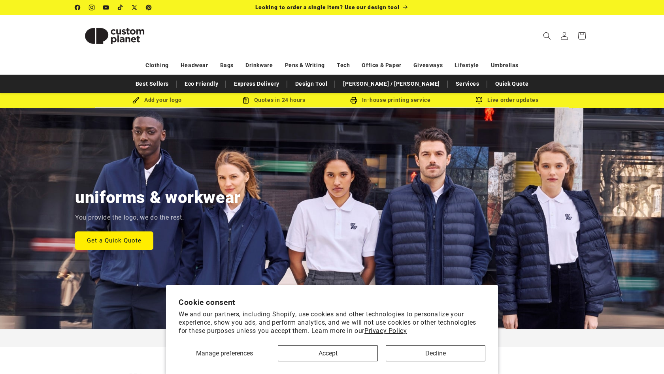 Image resolution: width=664 pixels, height=374 pixels. I want to click on a: Express Delivery, so click(257, 84).